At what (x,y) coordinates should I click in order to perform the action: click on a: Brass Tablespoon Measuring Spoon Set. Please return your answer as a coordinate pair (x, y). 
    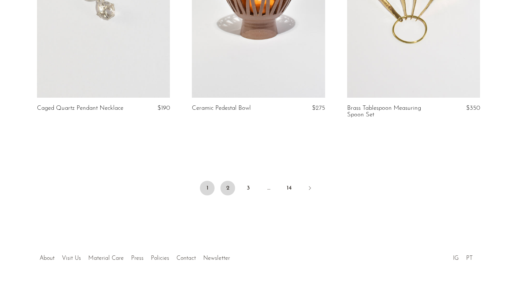
    Looking at the image, I should click on (392, 112).